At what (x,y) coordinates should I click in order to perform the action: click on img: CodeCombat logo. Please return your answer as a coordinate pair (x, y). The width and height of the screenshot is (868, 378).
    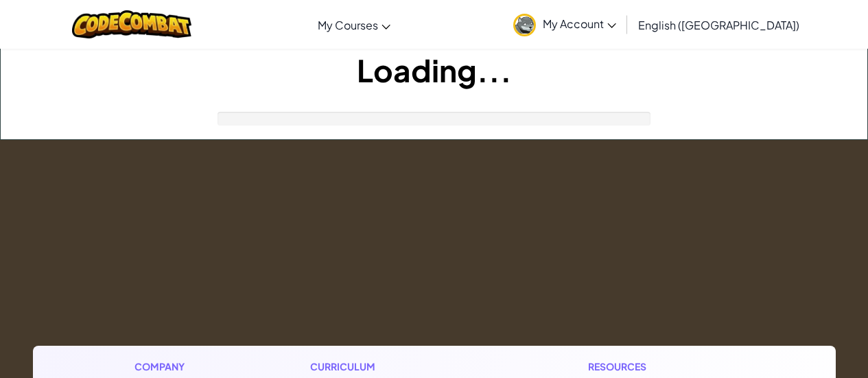
    Looking at the image, I should click on (132, 24).